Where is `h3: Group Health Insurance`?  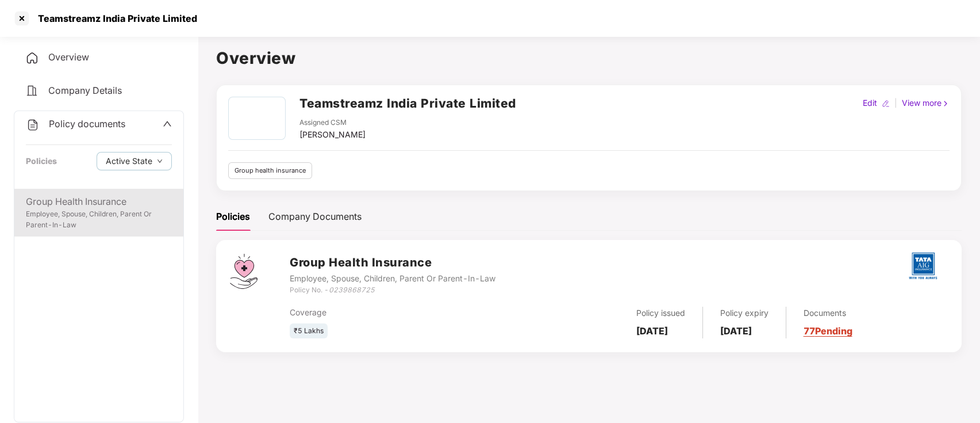
h3: Group Health Insurance is located at coordinates (393, 262).